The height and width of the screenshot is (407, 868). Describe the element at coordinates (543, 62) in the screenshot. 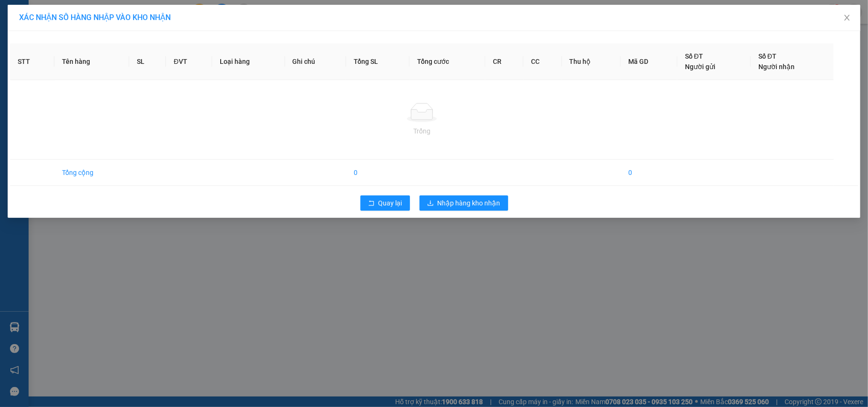

I see `th: CC` at that location.